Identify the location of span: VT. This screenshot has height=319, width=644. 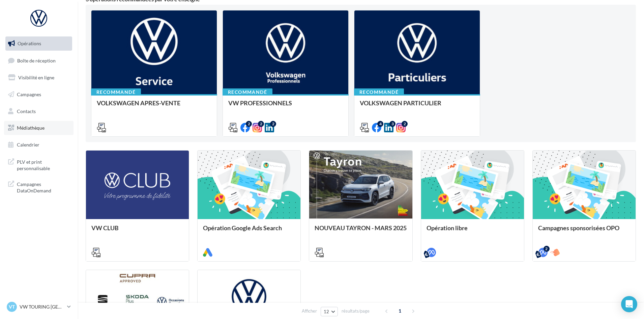
(12, 307).